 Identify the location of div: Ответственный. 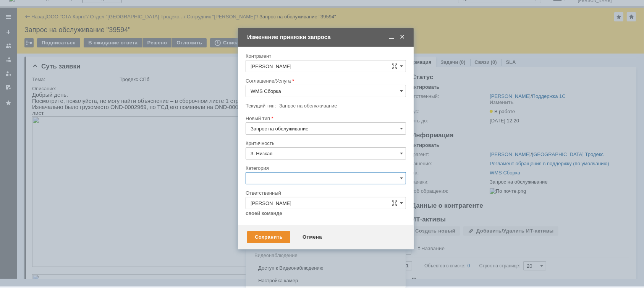
(325, 193).